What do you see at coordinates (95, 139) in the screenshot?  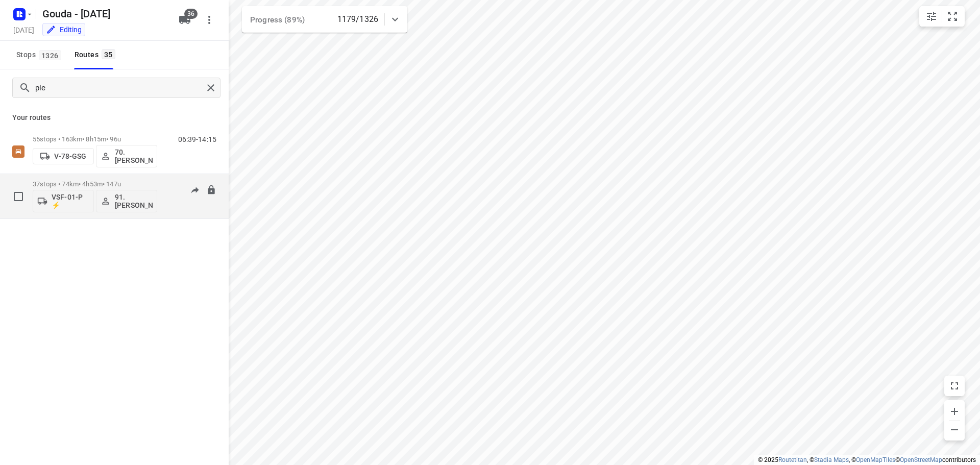 I see `p: 55 stops • 163km • 8h15m • 96u` at bounding box center [95, 139].